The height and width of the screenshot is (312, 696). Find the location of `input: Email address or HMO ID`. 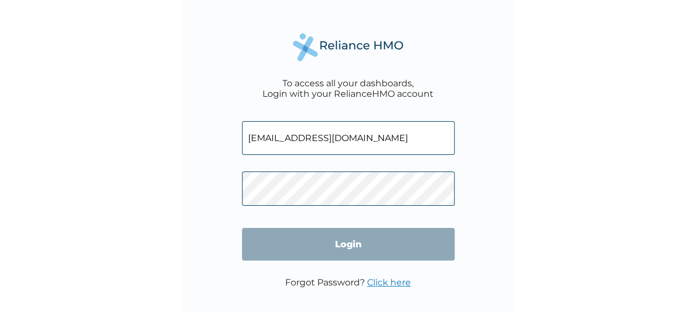

input: Email address or HMO ID is located at coordinates (348, 138).